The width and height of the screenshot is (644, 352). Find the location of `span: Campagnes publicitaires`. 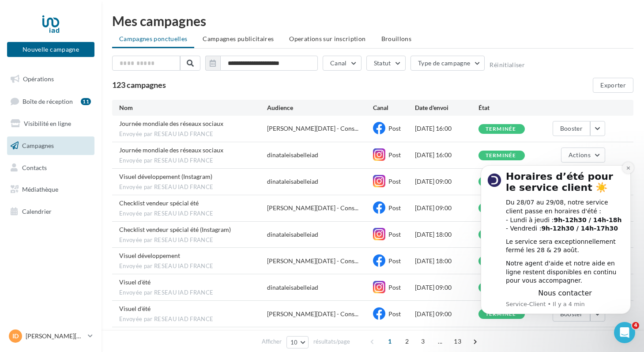

span: Campagnes publicitaires is located at coordinates (238, 38).